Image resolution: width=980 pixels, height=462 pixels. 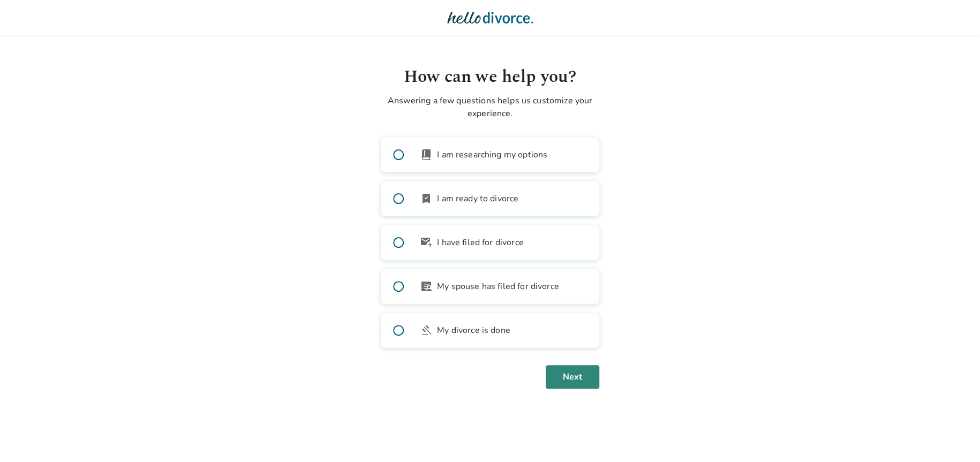 What do you see at coordinates (426, 242) in the screenshot?
I see `span: outgoing_mail` at bounding box center [426, 242].